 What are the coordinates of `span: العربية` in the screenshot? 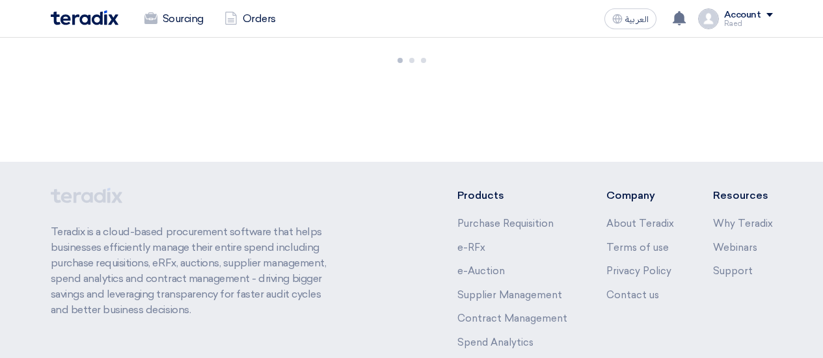 It's located at (637, 20).